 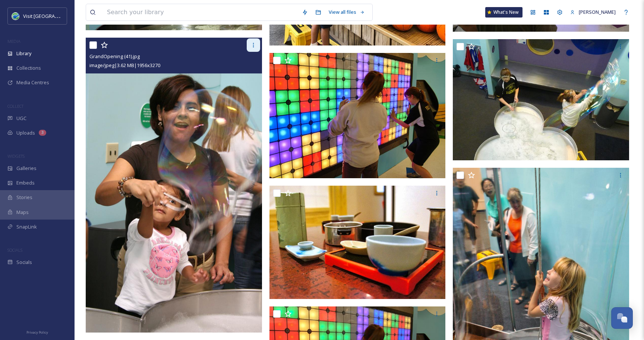 What do you see at coordinates (504, 12) in the screenshot?
I see `div: What's New` at bounding box center [504, 12].